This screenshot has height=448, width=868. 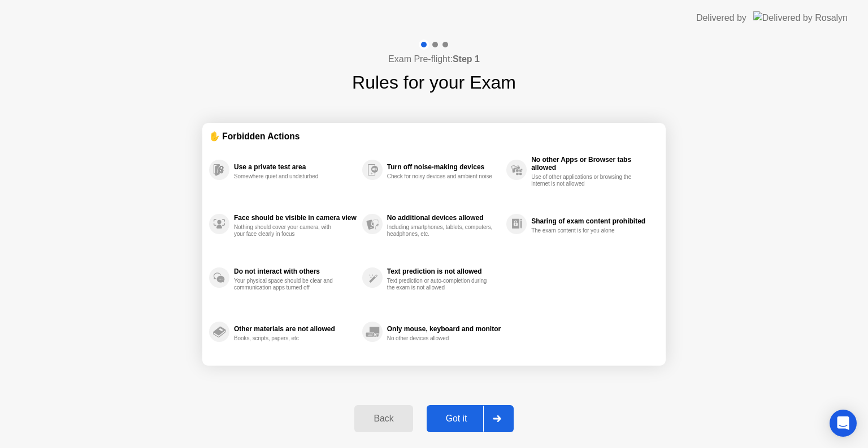 I want to click on div: Face should be visible in camera view, so click(x=295, y=218).